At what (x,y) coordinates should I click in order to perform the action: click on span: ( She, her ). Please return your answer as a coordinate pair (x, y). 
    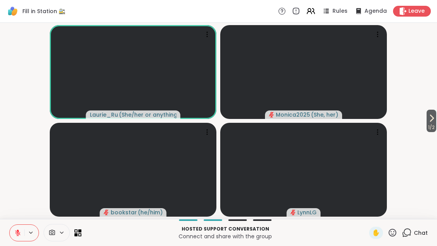
    Looking at the image, I should click on (325, 115).